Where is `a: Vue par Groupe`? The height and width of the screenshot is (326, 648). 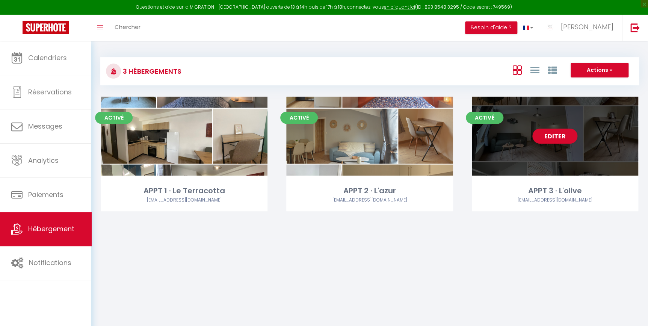 a: Vue par Groupe is located at coordinates (552, 69).